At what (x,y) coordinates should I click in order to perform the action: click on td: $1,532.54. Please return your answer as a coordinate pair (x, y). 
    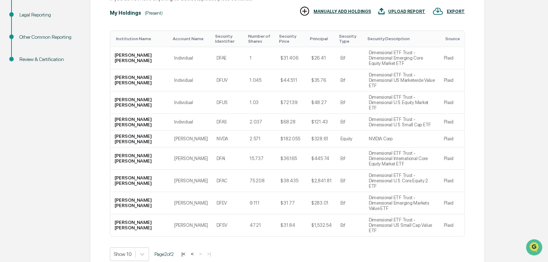
    Looking at the image, I should click on (321, 225).